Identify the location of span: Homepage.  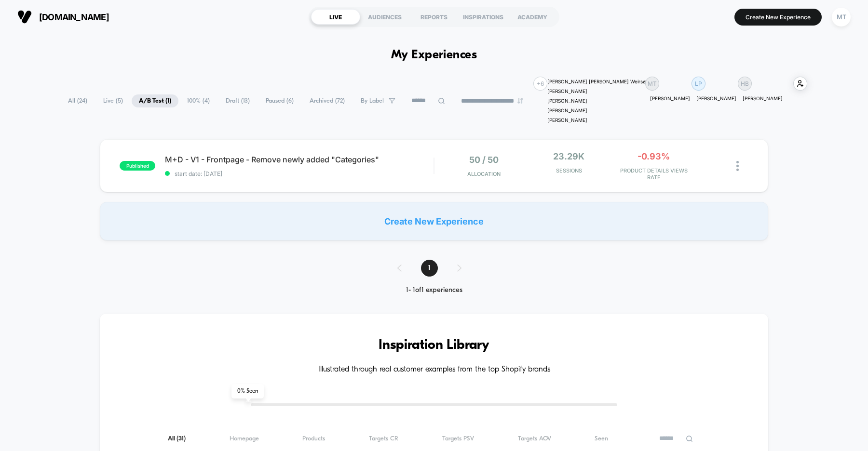
(244, 439).